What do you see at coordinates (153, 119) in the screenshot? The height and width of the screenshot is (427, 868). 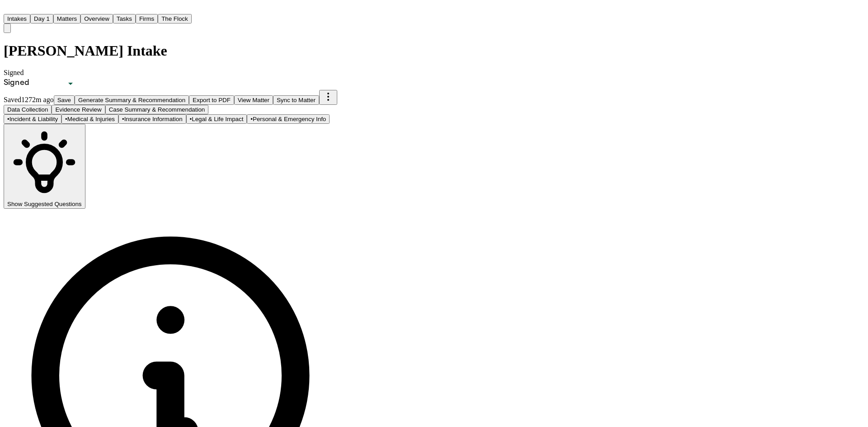 I see `span: Insurance Information` at bounding box center [153, 119].